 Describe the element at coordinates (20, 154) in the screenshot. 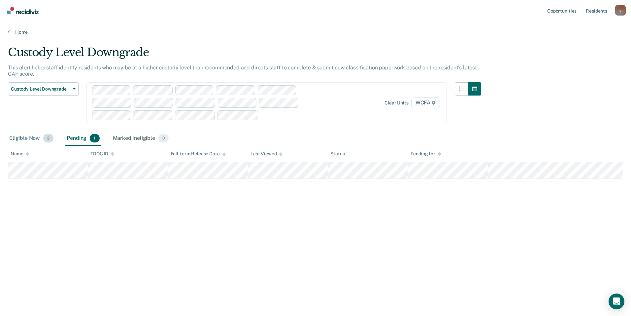

I see `div: Name` at that location.